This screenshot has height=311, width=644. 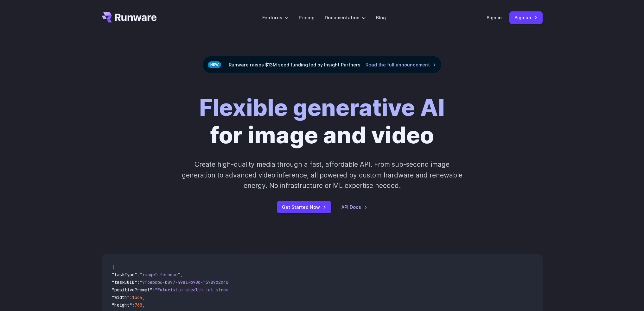 What do you see at coordinates (322, 64) in the screenshot?
I see `div: Runware raises $13M seed funding led by Insight Partners` at bounding box center [322, 64].